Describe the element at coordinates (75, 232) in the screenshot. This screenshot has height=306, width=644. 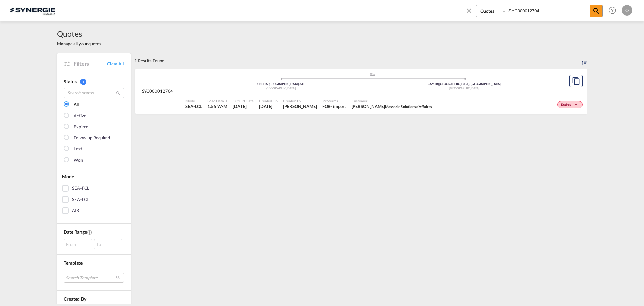
I see `span: Date Range` at that location.